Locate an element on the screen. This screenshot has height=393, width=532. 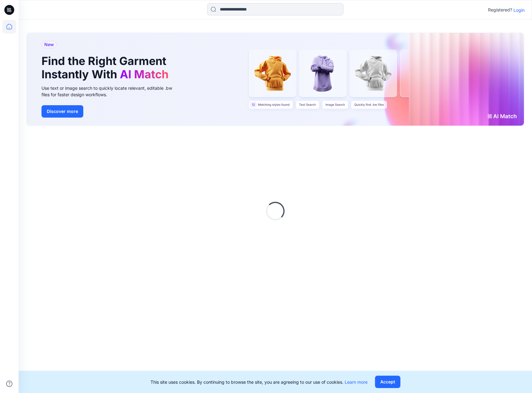
p: Login is located at coordinates (519, 10).